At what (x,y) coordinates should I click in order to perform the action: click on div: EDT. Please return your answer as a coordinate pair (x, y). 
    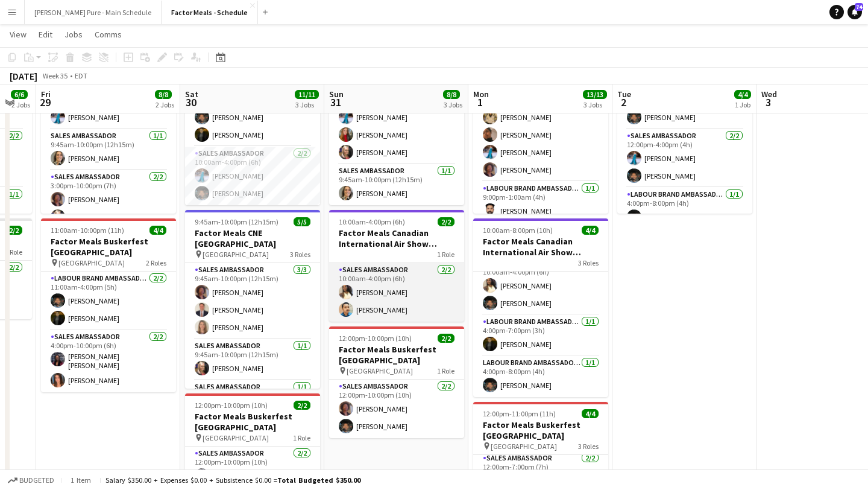
    Looking at the image, I should click on (81, 76).